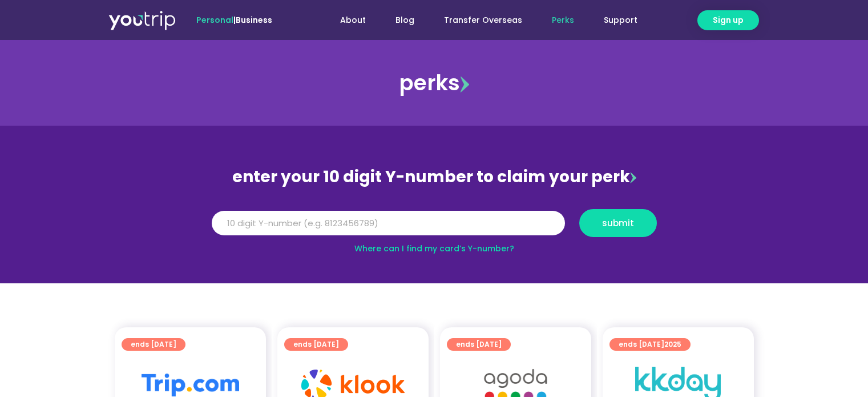 Image resolution: width=868 pixels, height=397 pixels. What do you see at coordinates (215, 20) in the screenshot?
I see `span: Personal` at bounding box center [215, 20].